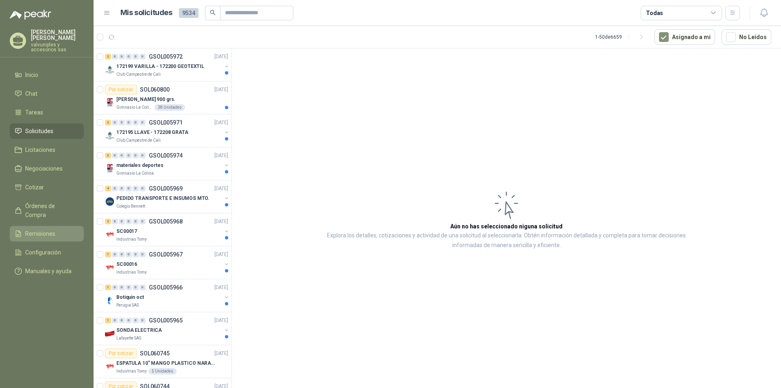 This screenshot has height=388, width=781. What do you see at coordinates (160, 66) in the screenshot?
I see `p: 172199 VARILLA - 172200 GEOTEXTIL` at bounding box center [160, 66].